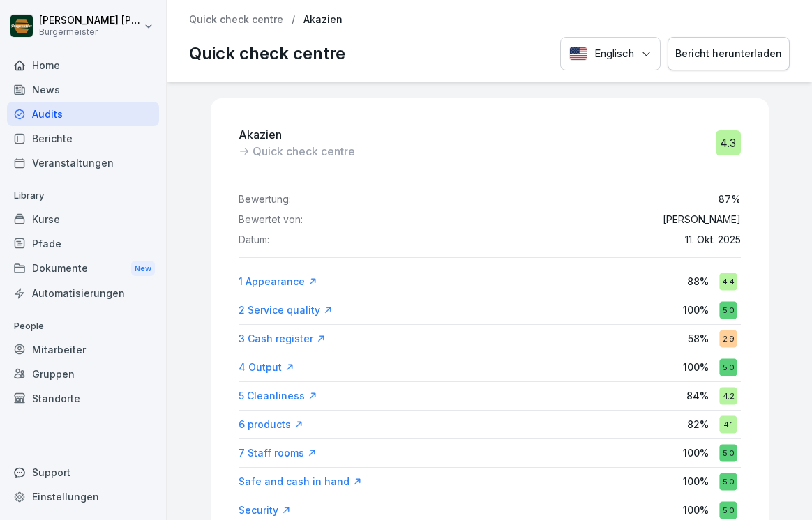 The height and width of the screenshot is (520, 812). What do you see at coordinates (728, 338) in the screenshot?
I see `div: 2.9` at bounding box center [728, 338].